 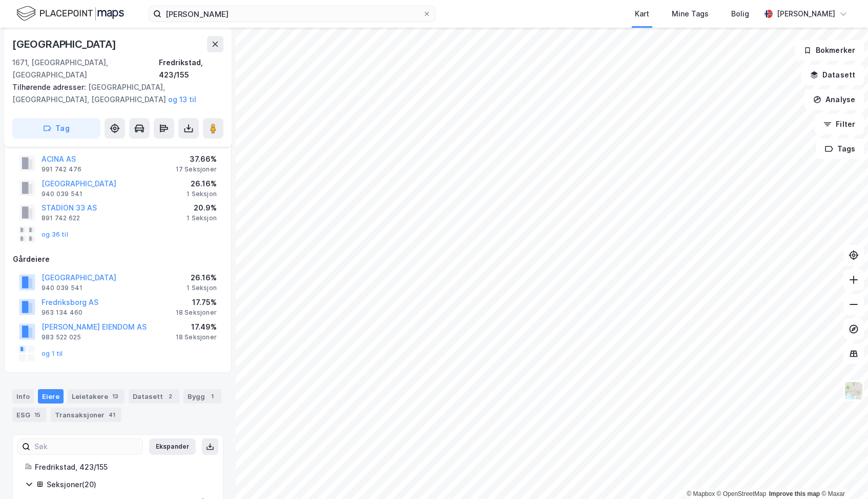 What do you see at coordinates (843, 474) in the screenshot?
I see `div: Kontrollprogram for chat` at bounding box center [843, 474].